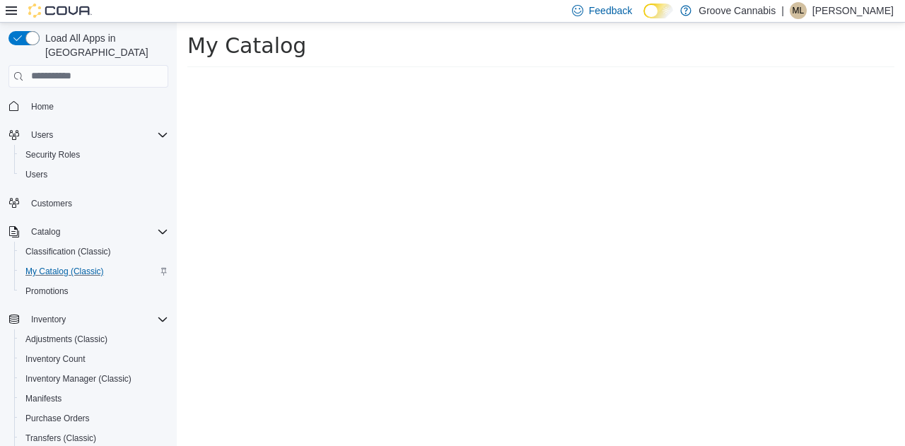  Describe the element at coordinates (798, 11) in the screenshot. I see `span: ML` at that location.